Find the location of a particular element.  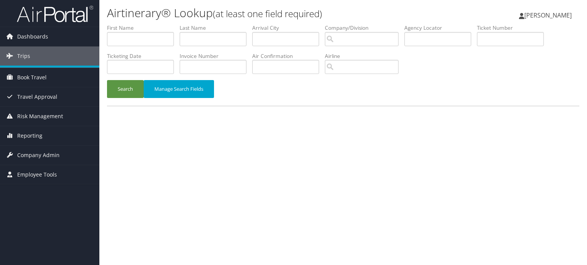

label: First Name is located at coordinates (143, 28).